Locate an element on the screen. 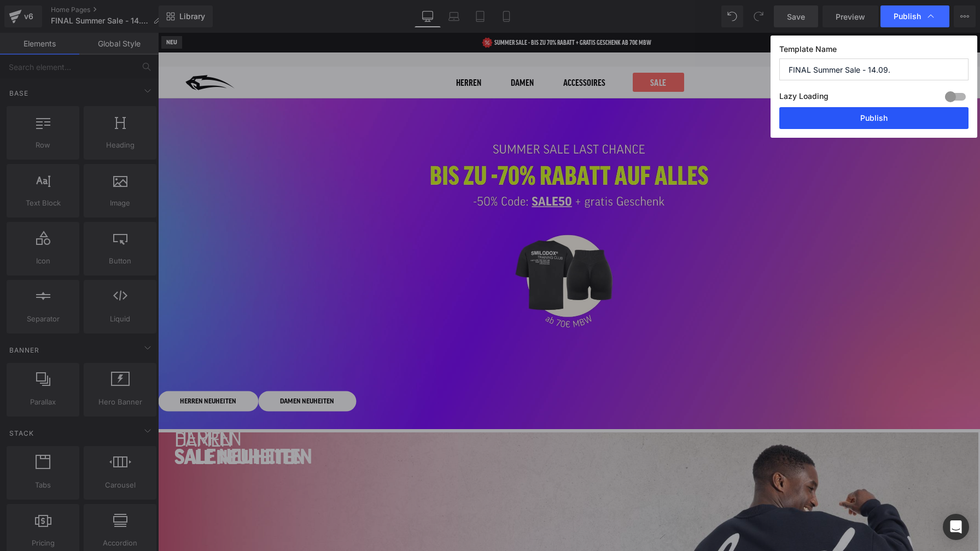 The height and width of the screenshot is (551, 980). span: DAMEN is located at coordinates (45, 407).